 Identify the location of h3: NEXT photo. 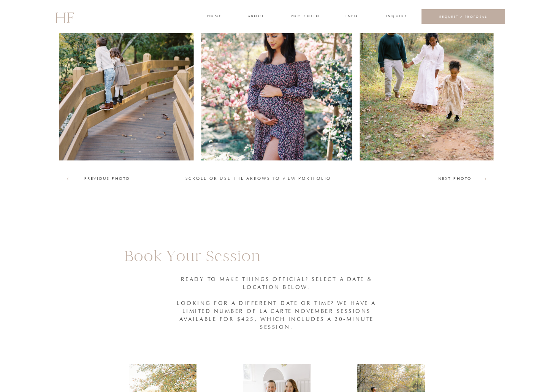
(455, 179).